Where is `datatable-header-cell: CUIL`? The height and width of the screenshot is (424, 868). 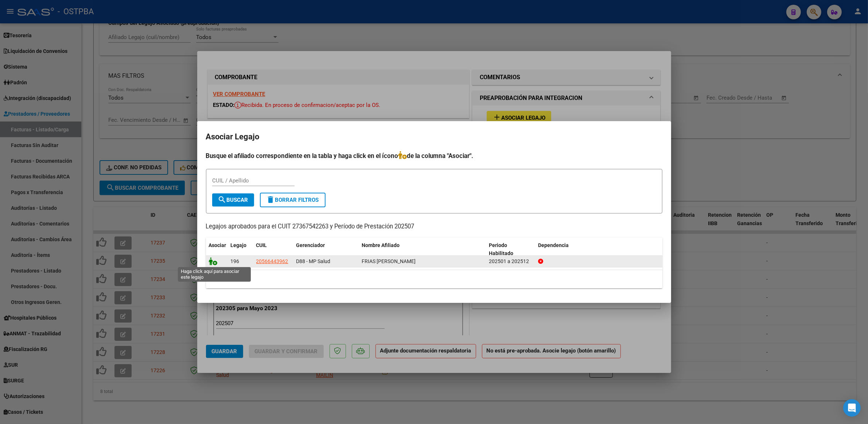
datatable-header-cell: CUIL is located at coordinates (273, 250).